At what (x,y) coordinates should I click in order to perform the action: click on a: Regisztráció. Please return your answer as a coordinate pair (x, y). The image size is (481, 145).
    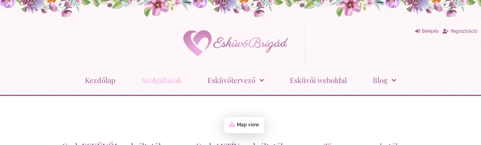
    Looking at the image, I should click on (460, 31).